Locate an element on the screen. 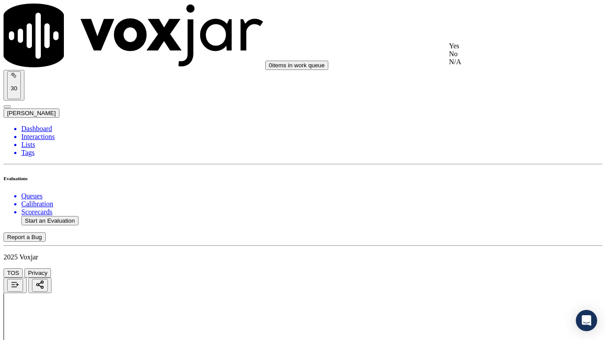 The height and width of the screenshot is (340, 606). li: Calibration is located at coordinates (312, 204).